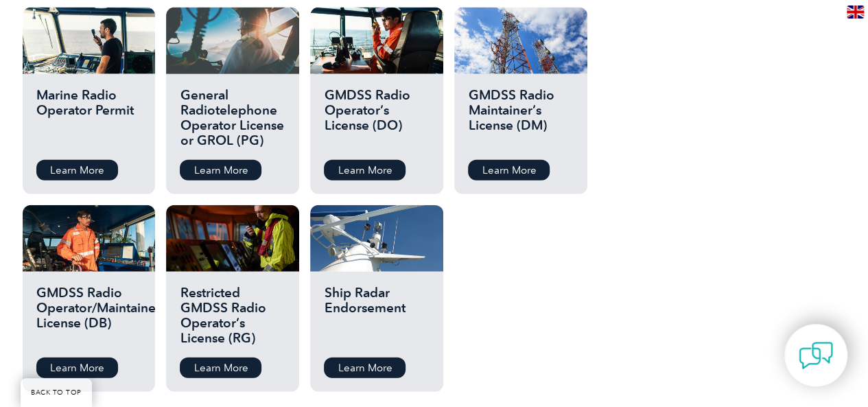 This screenshot has width=868, height=407. Describe the element at coordinates (56, 393) in the screenshot. I see `a: BACK TO TOP` at that location.